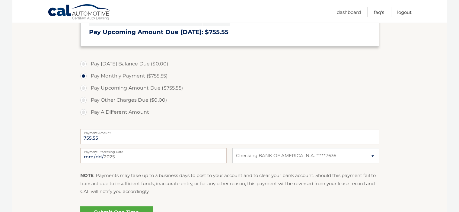  Describe the element at coordinates (404, 12) in the screenshot. I see `a: Logout` at that location.